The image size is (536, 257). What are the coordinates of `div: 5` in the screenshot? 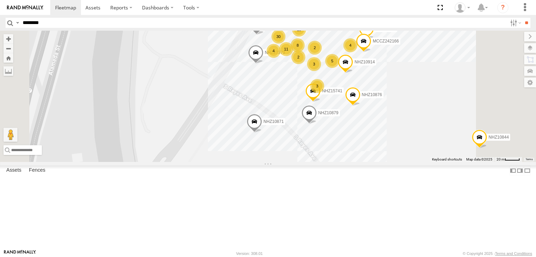 It's located at (332, 61).